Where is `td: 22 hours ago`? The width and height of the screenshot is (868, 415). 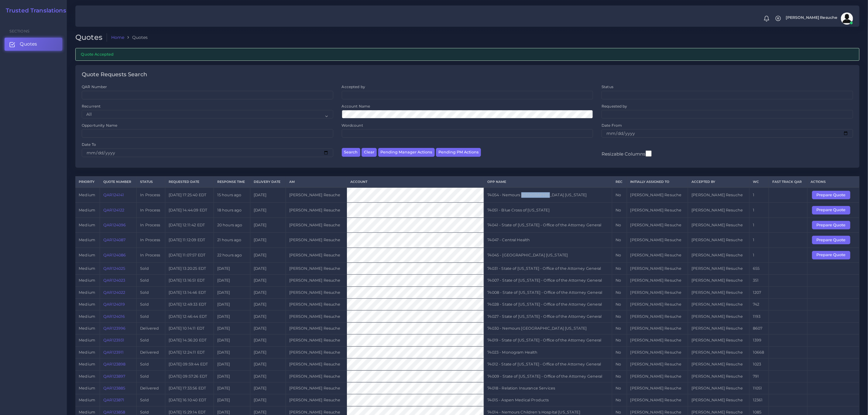 td: 22 hours ago is located at coordinates (232, 255).